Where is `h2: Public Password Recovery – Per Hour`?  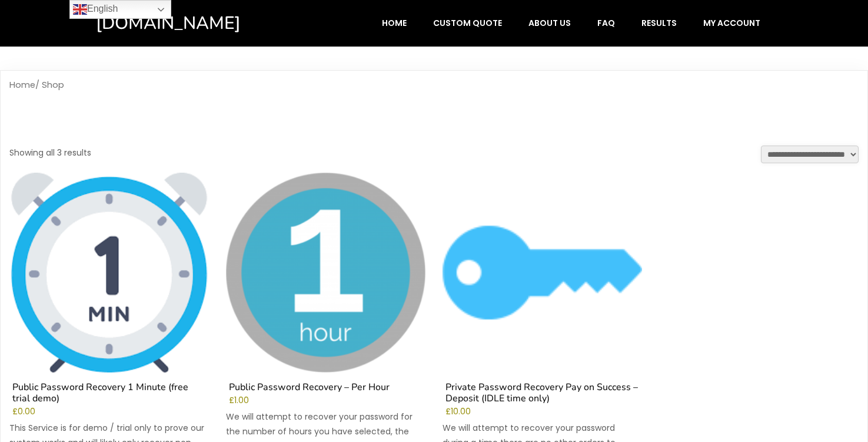 h2: Public Password Recovery – Per Hour is located at coordinates (326, 389).